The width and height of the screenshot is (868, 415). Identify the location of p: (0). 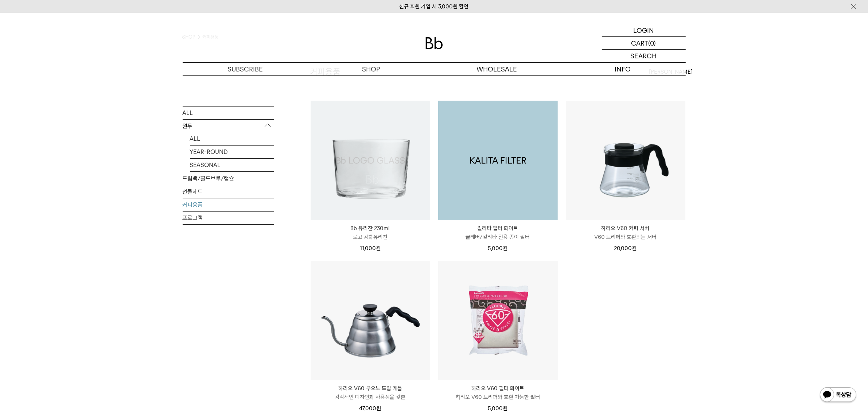
(652, 43).